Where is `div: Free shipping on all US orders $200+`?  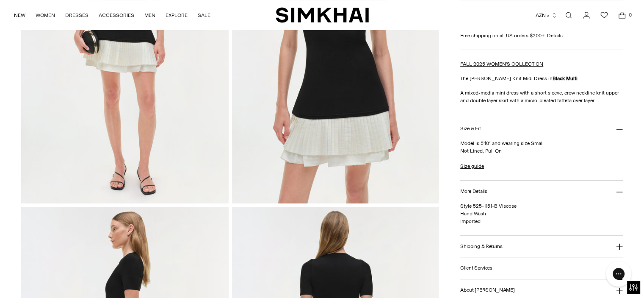 div: Free shipping on all US orders $200+ is located at coordinates (541, 36).